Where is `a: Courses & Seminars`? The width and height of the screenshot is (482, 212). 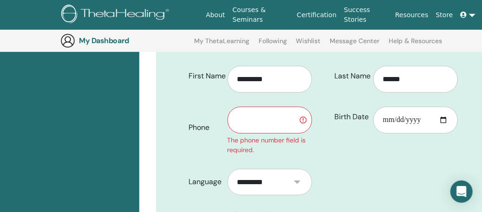 a: Courses & Seminars is located at coordinates (261, 15).